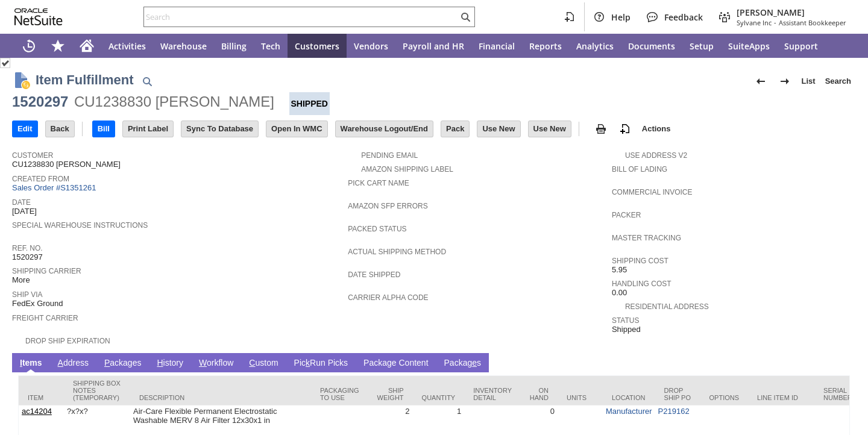 The image size is (868, 435). I want to click on a: Created From, so click(41, 179).